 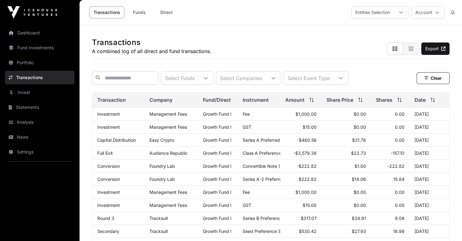 What do you see at coordinates (372, 12) in the screenshot?
I see `div: Entities Selection` at bounding box center [372, 12].